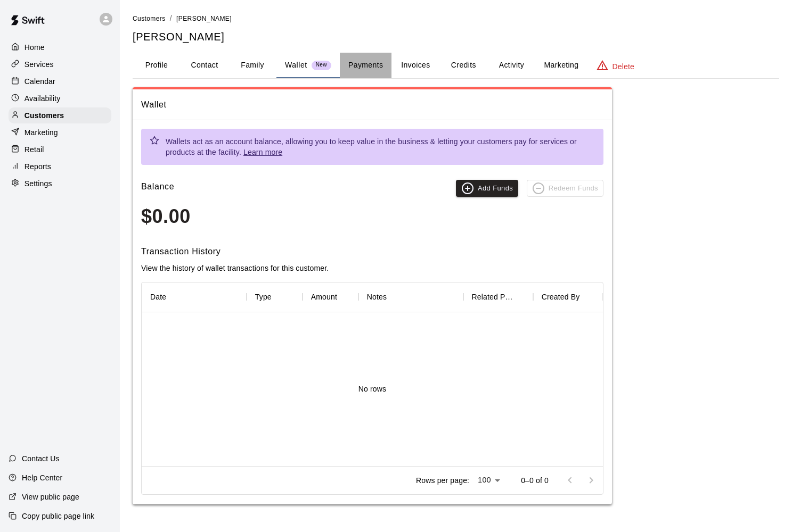 The height and width of the screenshot is (532, 792). What do you see at coordinates (623, 66) in the screenshot?
I see `p: Delete` at bounding box center [623, 66].